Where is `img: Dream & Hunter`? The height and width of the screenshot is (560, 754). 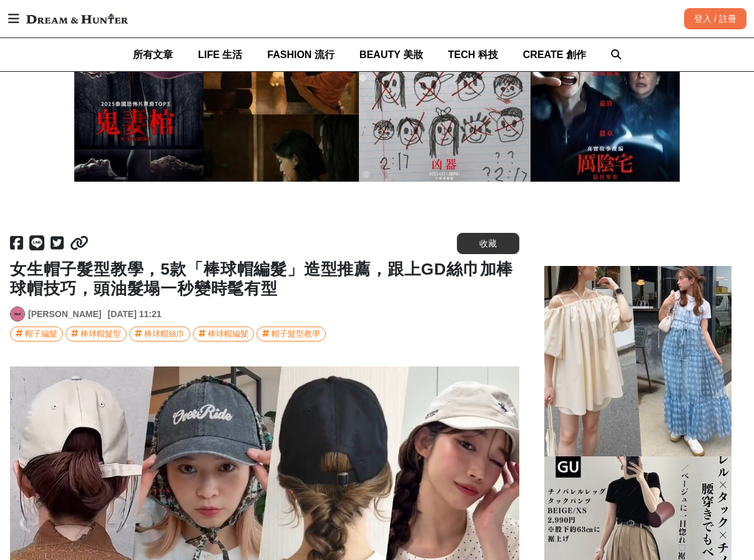 img: Dream & Hunter is located at coordinates (77, 19).